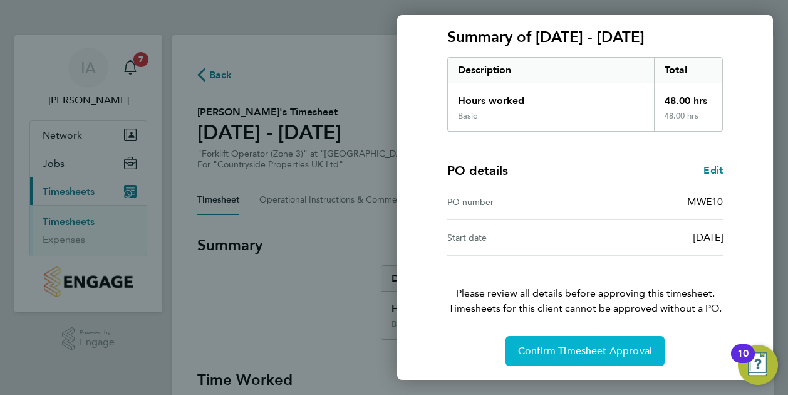  What do you see at coordinates (758, 365) in the screenshot?
I see `button: Open Resource Center, 10 new notifications` at bounding box center [758, 365].